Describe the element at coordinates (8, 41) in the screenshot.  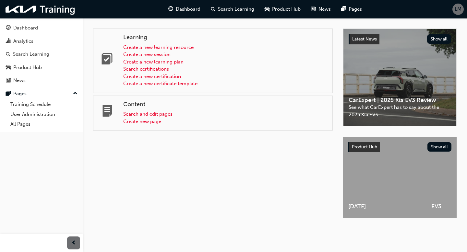
I see `span: chart-icon` at that location.